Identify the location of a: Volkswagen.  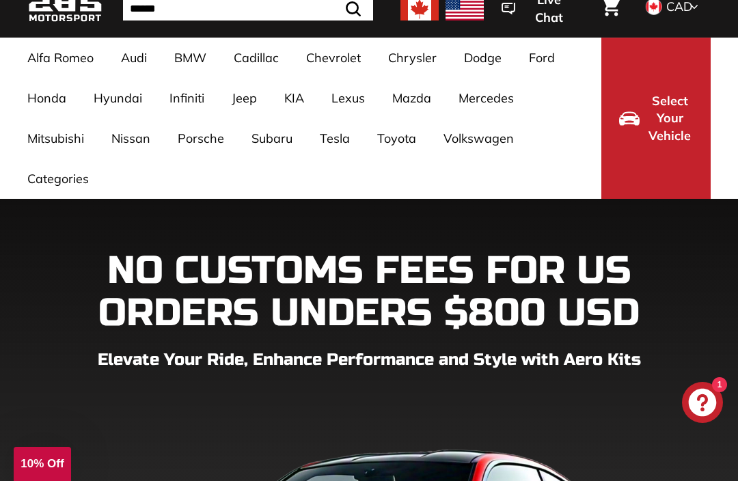
(478, 138).